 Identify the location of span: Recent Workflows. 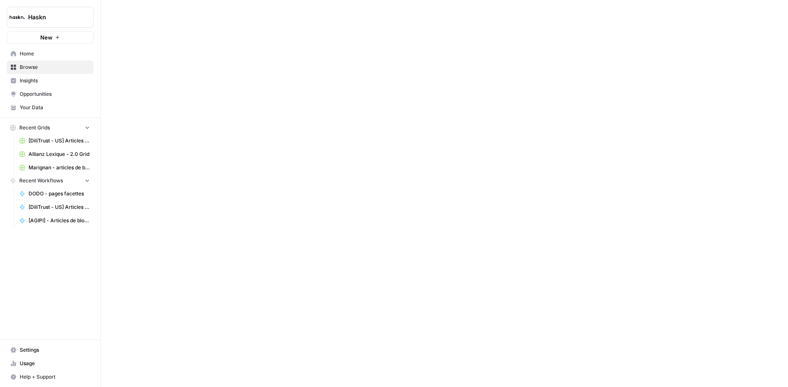
(41, 181).